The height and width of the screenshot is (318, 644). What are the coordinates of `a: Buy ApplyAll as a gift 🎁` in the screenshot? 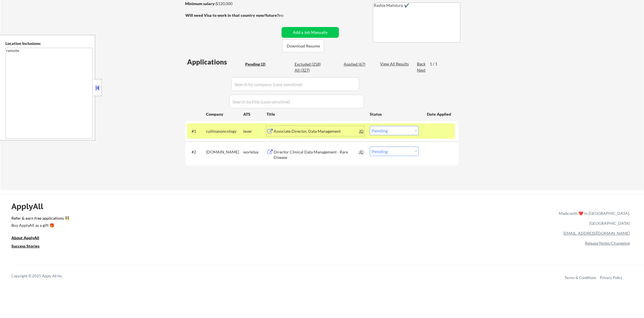 It's located at (40, 226).